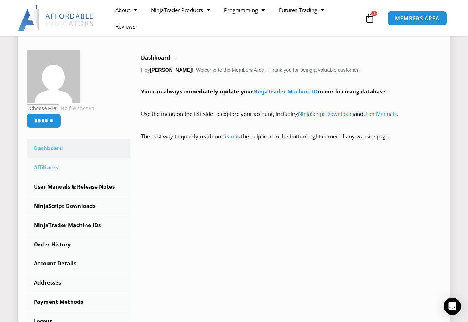  I want to click on a: NinjaTrader Machine ID, so click(285, 91).